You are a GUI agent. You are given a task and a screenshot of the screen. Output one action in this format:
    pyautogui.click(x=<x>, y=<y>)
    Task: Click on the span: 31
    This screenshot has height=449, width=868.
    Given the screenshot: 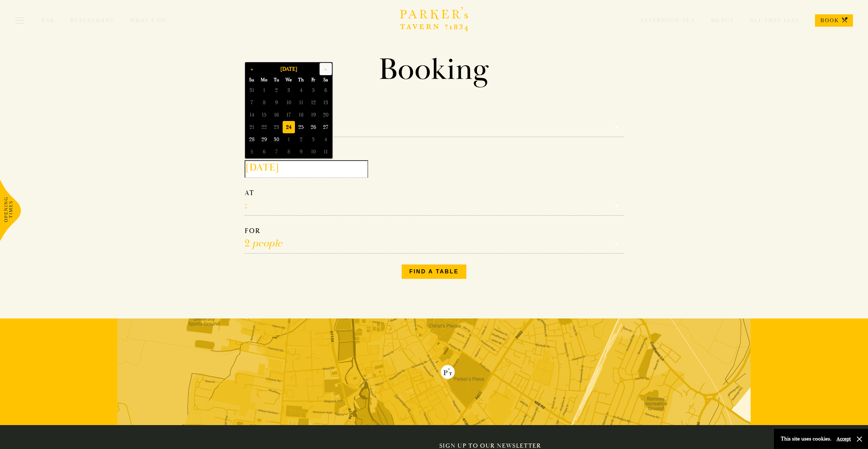 What is the action you would take?
    pyautogui.click(x=252, y=91)
    